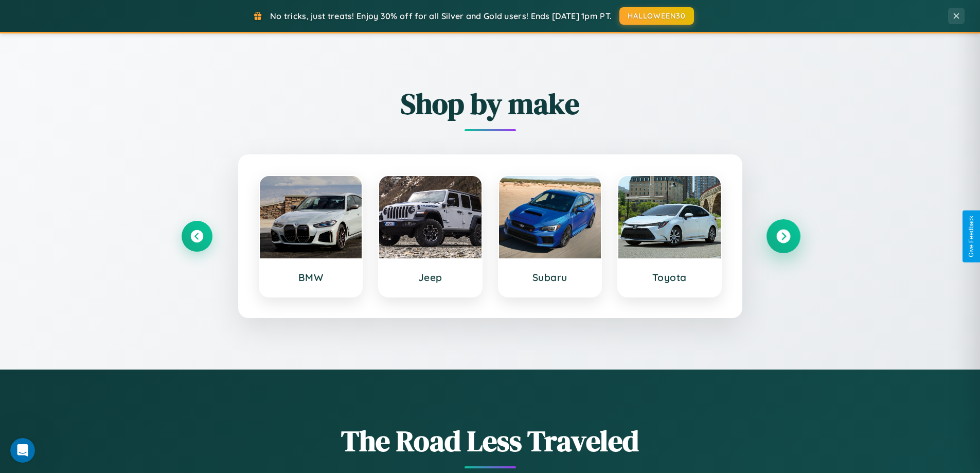  What do you see at coordinates (656, 16) in the screenshot?
I see `button: HALLOWEEN30` at bounding box center [656, 16].